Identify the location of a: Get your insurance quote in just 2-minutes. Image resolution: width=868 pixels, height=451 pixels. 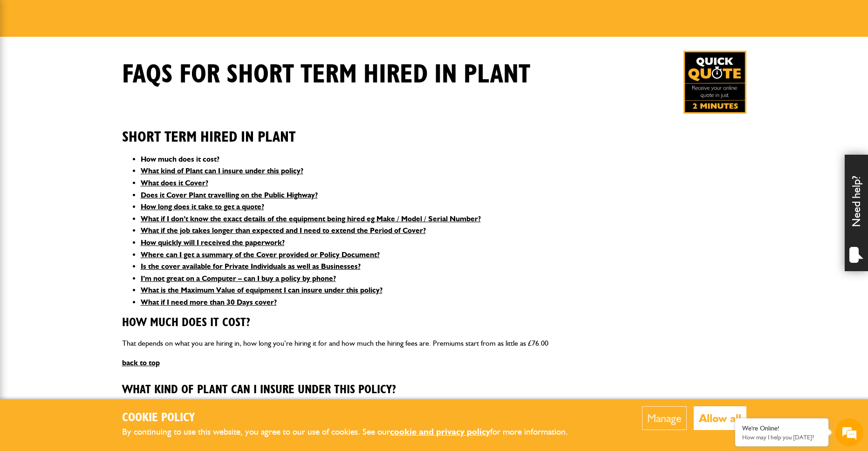
(715, 82).